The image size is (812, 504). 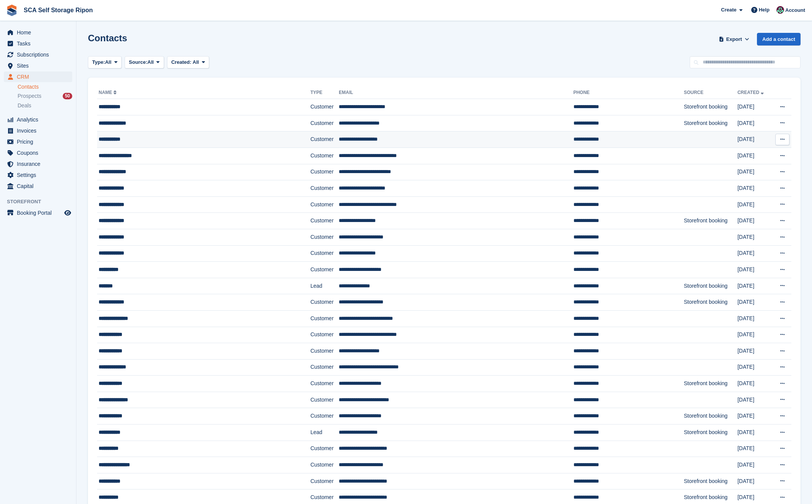 What do you see at coordinates (108, 93) in the screenshot?
I see `a: Name` at bounding box center [108, 93].